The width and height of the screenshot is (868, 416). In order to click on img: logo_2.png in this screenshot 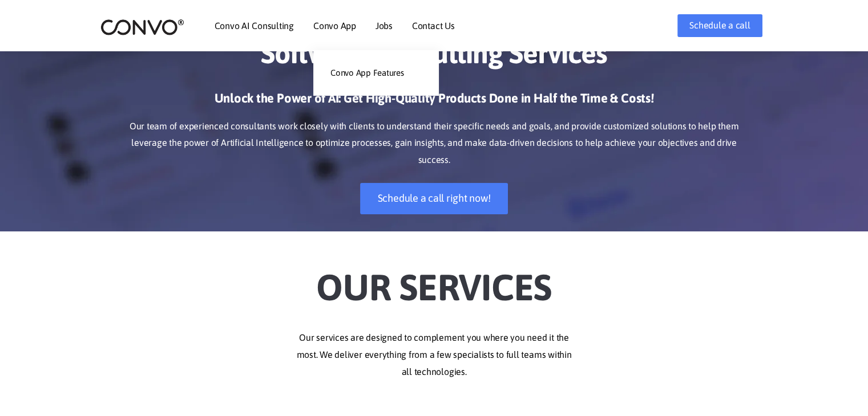, I will do `click(142, 27)`.